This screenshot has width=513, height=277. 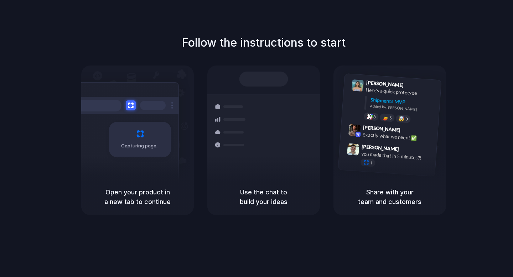 What do you see at coordinates (391, 118) in the screenshot?
I see `span: 5` at bounding box center [391, 118].